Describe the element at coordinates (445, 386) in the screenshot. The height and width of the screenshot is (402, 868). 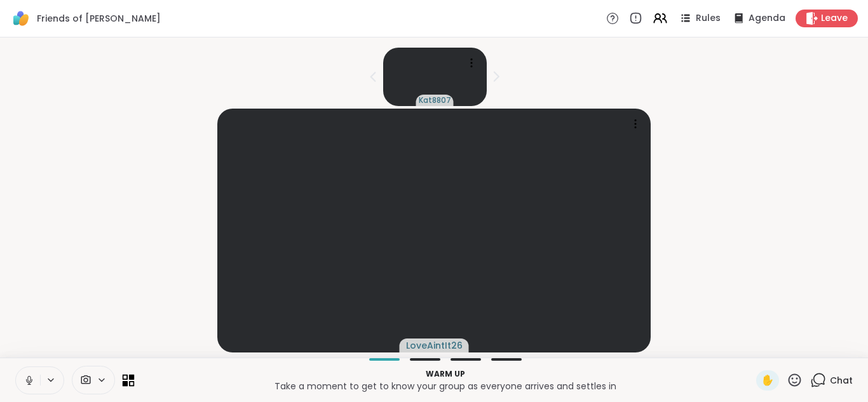
I see `p: Take a moment to get to know your group as everyone arrives and settles in` at that location.